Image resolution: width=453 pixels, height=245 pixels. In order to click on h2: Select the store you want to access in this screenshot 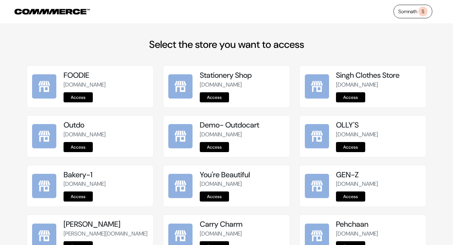, I will do `click(227, 44)`.